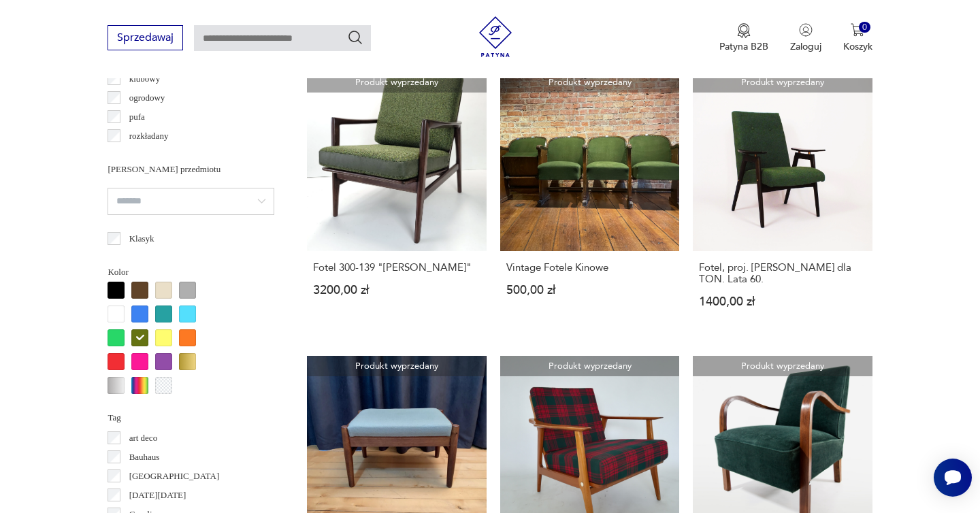  I want to click on img: Ikona medalu, so click(744, 30).